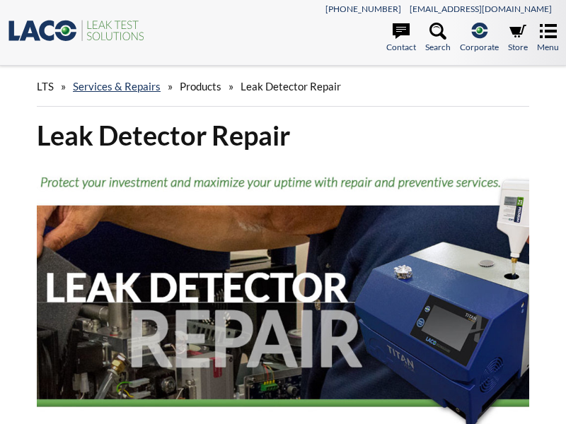 This screenshot has width=566, height=424. What do you see at coordinates (479, 47) in the screenshot?
I see `span: Corporate` at bounding box center [479, 47].